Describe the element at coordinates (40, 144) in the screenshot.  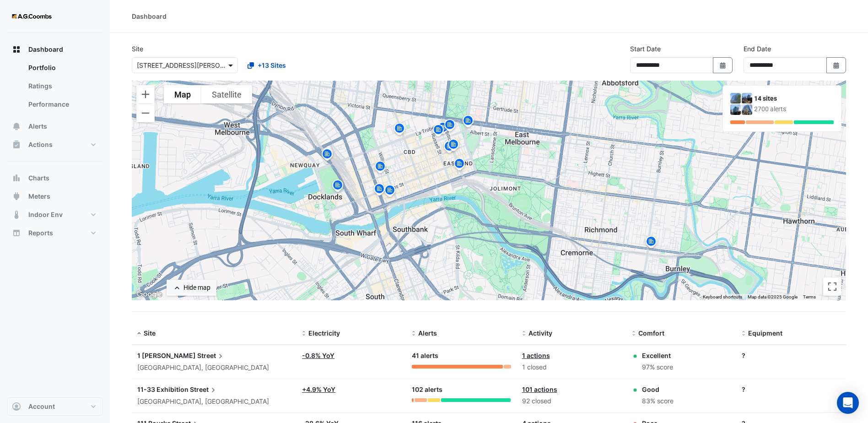
I see `span: Actions` at that location.